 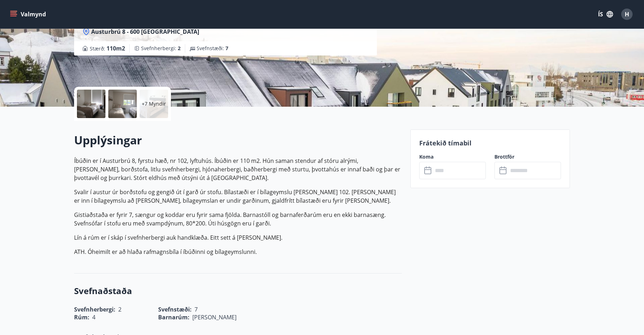 What do you see at coordinates (107, 48) in the screenshot?
I see `span: Stærð :` at bounding box center [107, 48].